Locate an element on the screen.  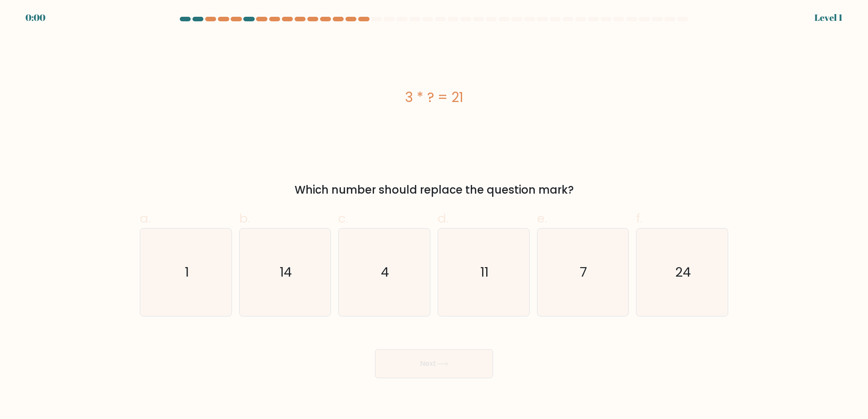
span: d. is located at coordinates (443, 218).